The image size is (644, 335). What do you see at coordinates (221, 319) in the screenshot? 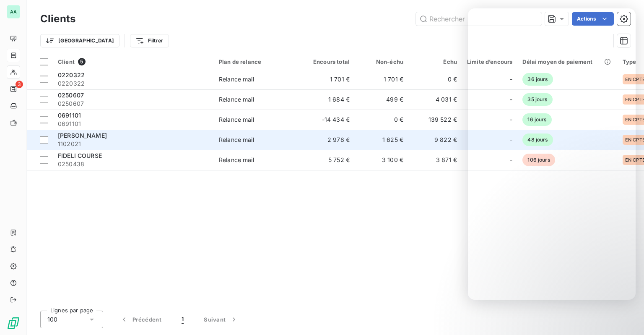
I see `button: Suivant` at bounding box center [221, 319].